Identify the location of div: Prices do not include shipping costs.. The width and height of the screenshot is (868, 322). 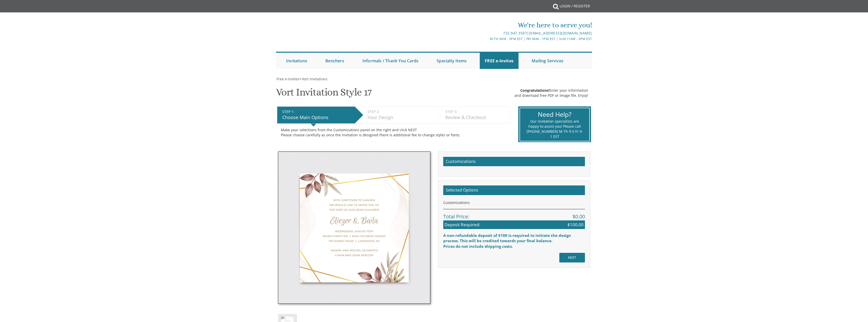
(514, 246).